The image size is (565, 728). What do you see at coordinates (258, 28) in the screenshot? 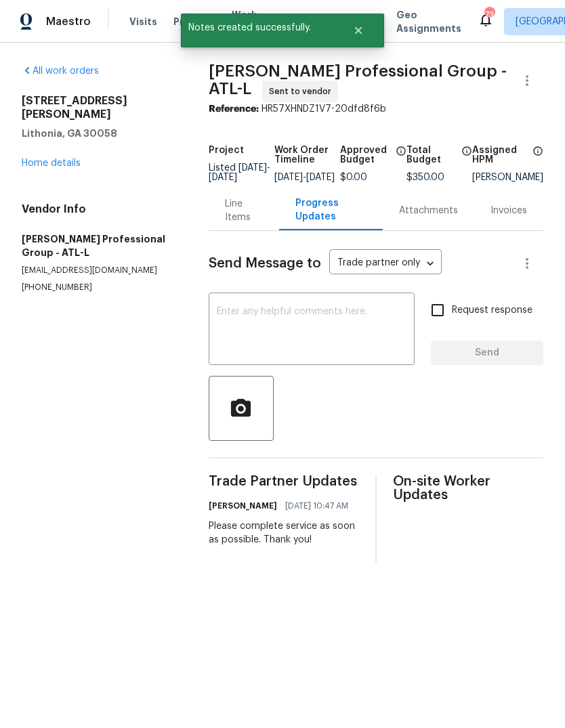
I see `span: Notes created successfully.` at bounding box center [258, 28].